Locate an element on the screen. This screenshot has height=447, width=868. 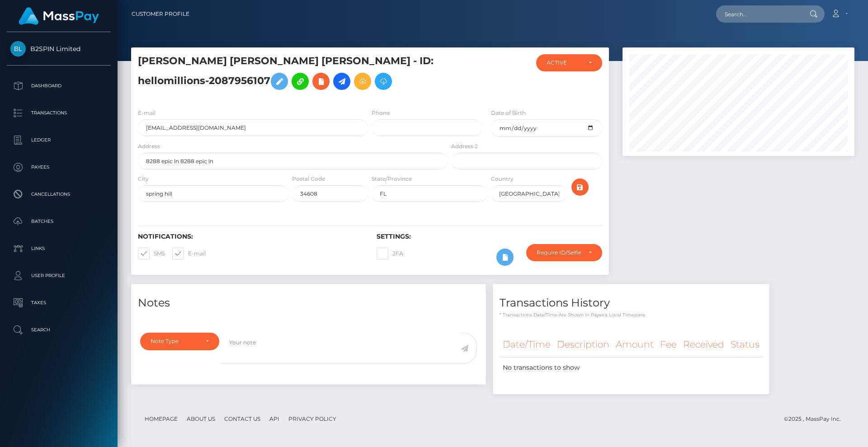
button: Note Type is located at coordinates (180, 341).